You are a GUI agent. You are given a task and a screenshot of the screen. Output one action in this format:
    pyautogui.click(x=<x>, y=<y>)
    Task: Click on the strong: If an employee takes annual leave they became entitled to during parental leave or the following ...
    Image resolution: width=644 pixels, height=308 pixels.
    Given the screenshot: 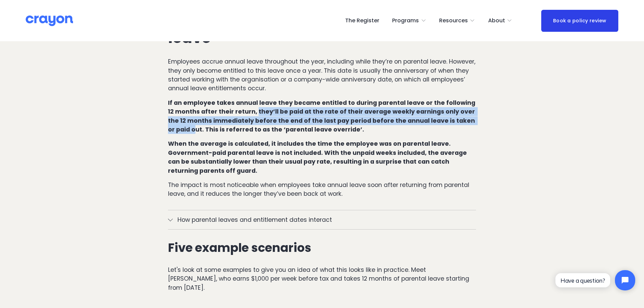 What is the action you would take?
    pyautogui.click(x=322, y=116)
    